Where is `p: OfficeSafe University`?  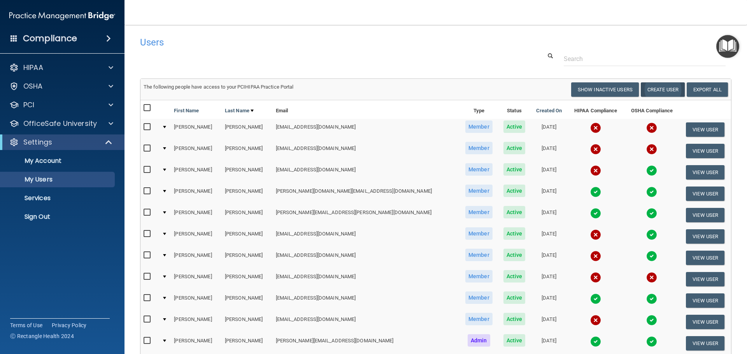 p: OfficeSafe University is located at coordinates (60, 124).